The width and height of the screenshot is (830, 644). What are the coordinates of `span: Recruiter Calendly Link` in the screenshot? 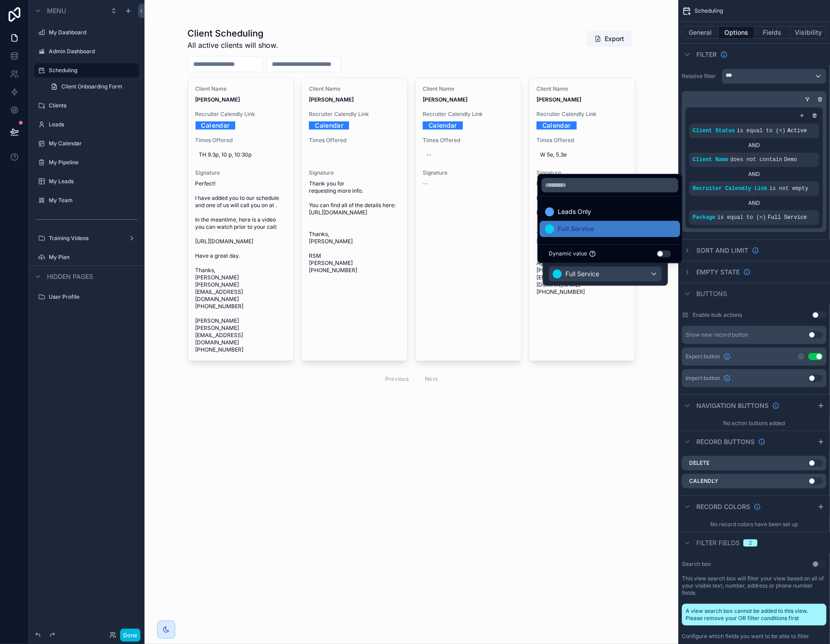 It's located at (731, 189).